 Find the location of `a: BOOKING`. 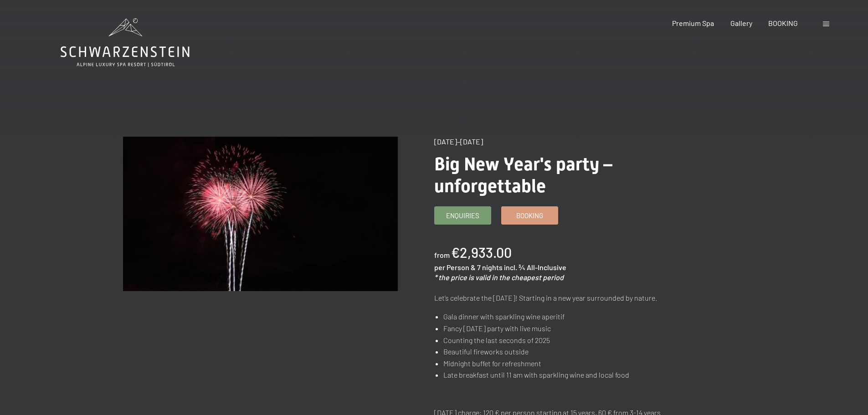

a: BOOKING is located at coordinates (783, 23).